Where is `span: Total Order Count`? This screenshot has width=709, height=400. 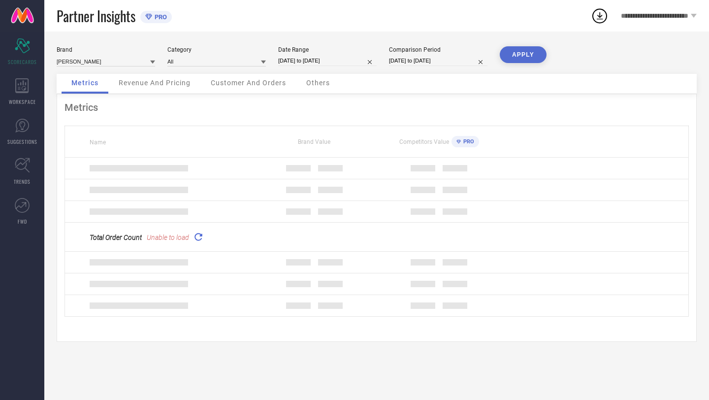
span: Total Order Count is located at coordinates (116, 237).